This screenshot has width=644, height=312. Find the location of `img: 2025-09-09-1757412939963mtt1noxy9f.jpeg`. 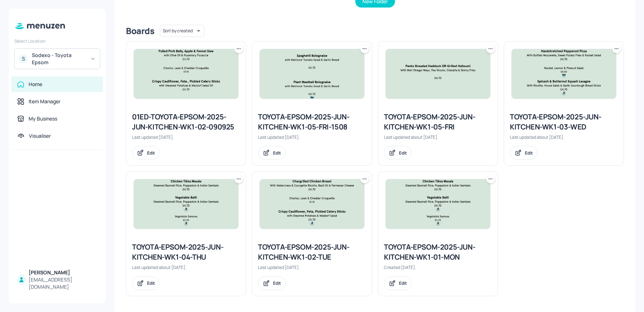

img: 2025-09-09-1757412939963mtt1noxy9f.jpeg is located at coordinates (312, 204).